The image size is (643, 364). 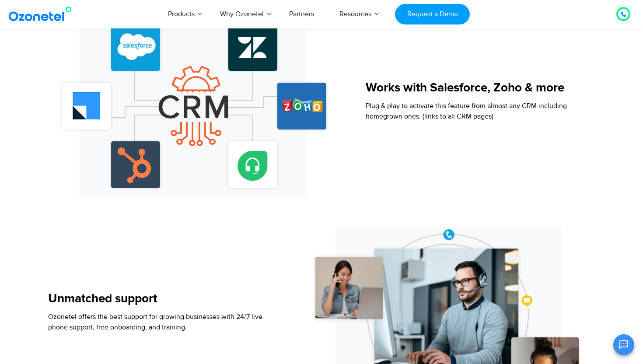 I want to click on span: Ozonetel offers the best support for growing businesses with 24/7 live phone support, free onboar..., so click(x=156, y=321).